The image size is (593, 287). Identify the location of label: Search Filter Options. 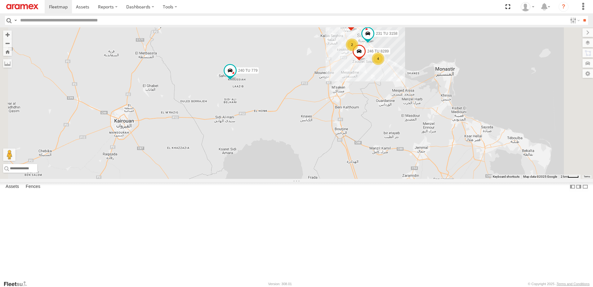
(574, 20).